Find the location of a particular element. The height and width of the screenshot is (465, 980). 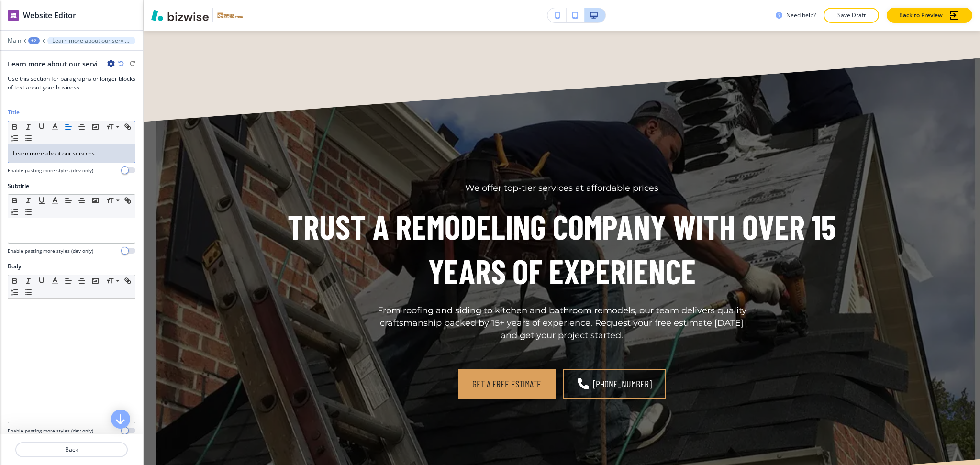

img: Bizwise Logo is located at coordinates (180, 15).